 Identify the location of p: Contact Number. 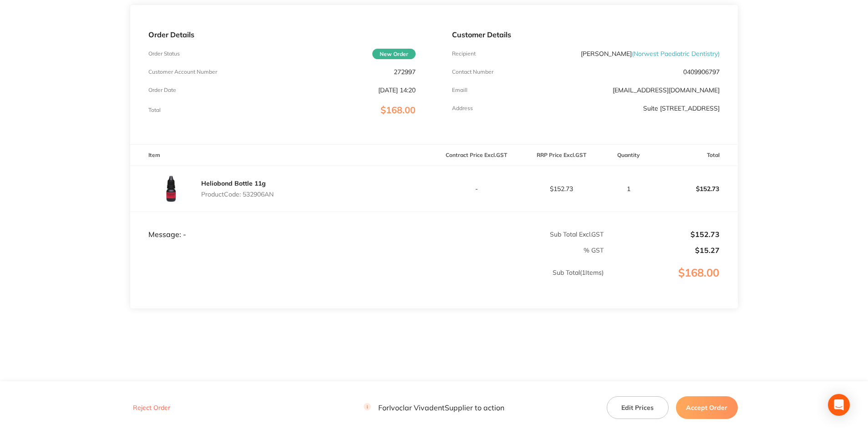
(472, 72).